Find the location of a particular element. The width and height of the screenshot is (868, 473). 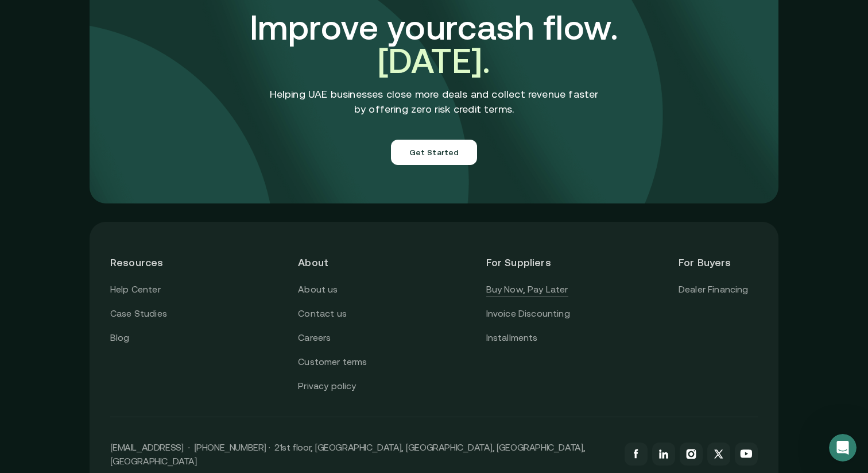

header: For Suppliers is located at coordinates (528, 262).